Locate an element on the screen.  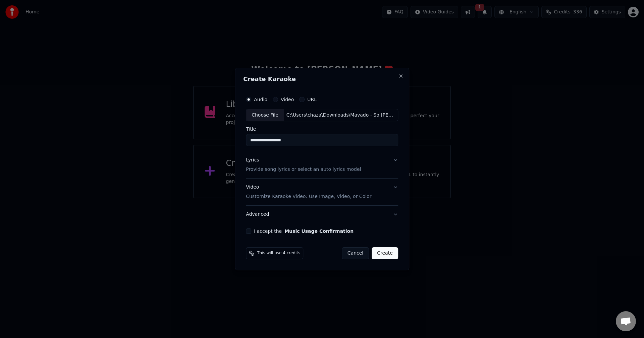
button: VideoCustomize Karaoke Video: Use Image, Video, or Color is located at coordinates (322, 193).